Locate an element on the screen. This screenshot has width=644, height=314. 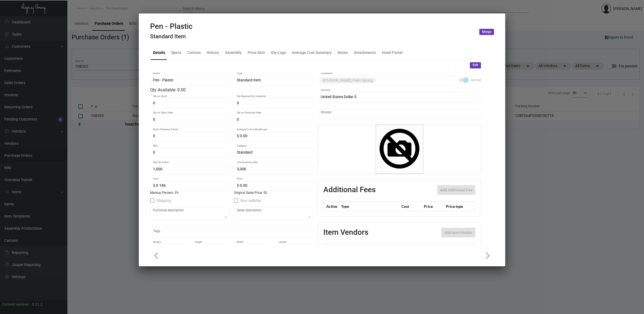
div: Current version: is located at coordinates (16, 304).